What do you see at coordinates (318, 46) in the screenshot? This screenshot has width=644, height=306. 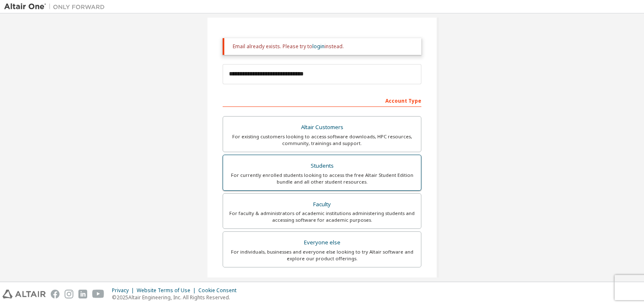 I see `a: login` at bounding box center [318, 46].